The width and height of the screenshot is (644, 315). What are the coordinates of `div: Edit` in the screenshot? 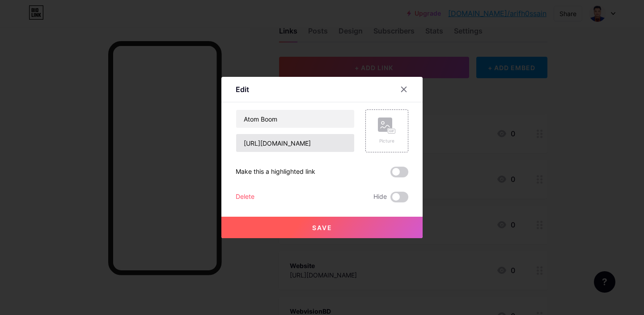 It's located at (242, 90).